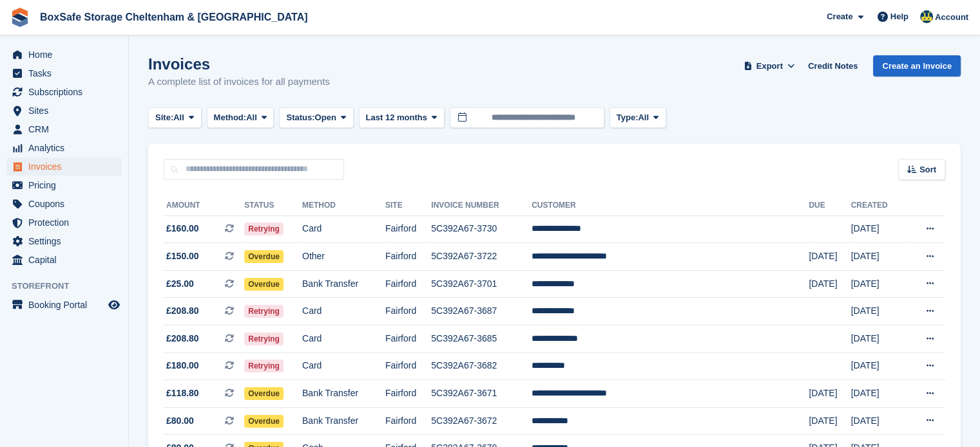 The height and width of the screenshot is (447, 980). I want to click on th: Method, so click(343, 206).